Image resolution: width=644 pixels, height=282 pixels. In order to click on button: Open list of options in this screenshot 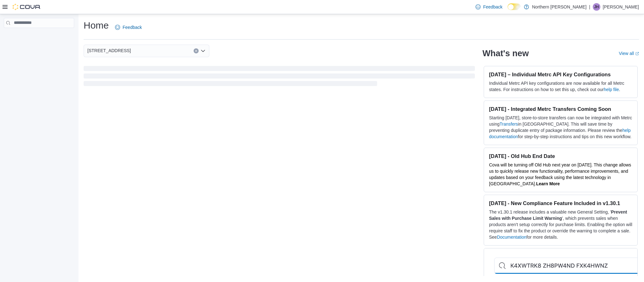, I will do `click(203, 51)`.